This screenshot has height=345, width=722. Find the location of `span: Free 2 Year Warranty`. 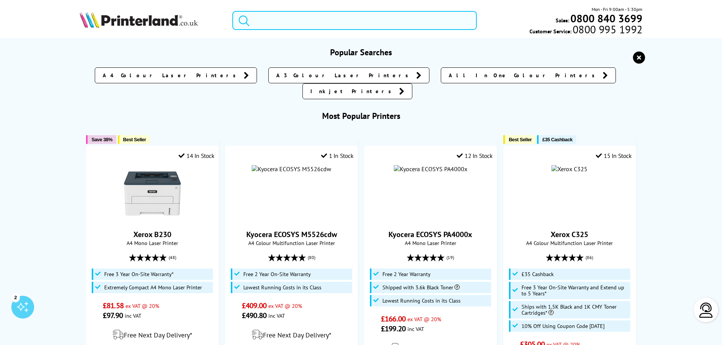

span: Free 2 Year Warranty is located at coordinates (406, 274).